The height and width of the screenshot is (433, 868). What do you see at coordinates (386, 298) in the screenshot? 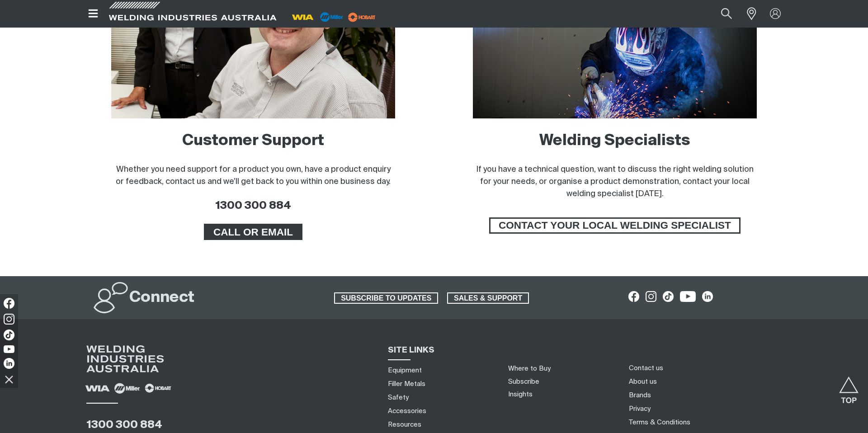
I see `span: SUBSCRIBE TO UPDATES` at bounding box center [386, 298].